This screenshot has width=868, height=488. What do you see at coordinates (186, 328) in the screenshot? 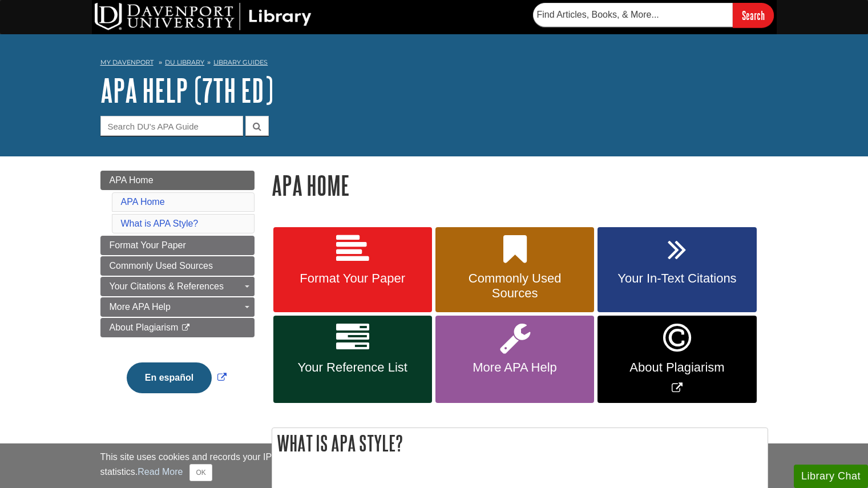
I see `i: This link opens in a new window` at bounding box center [186, 328].